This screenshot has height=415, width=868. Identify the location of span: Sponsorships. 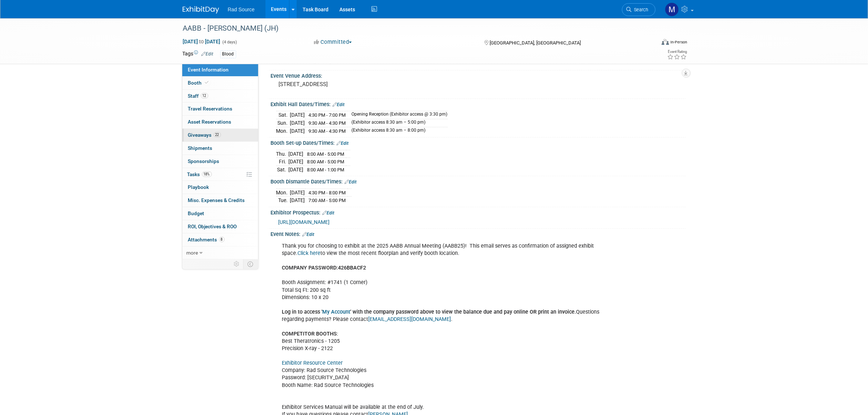
(204, 161).